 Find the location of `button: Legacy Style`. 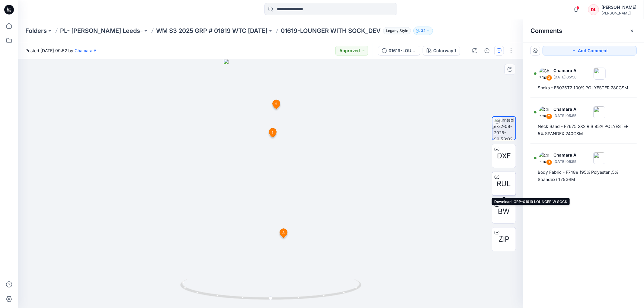

button: Legacy Style is located at coordinates (396, 31).